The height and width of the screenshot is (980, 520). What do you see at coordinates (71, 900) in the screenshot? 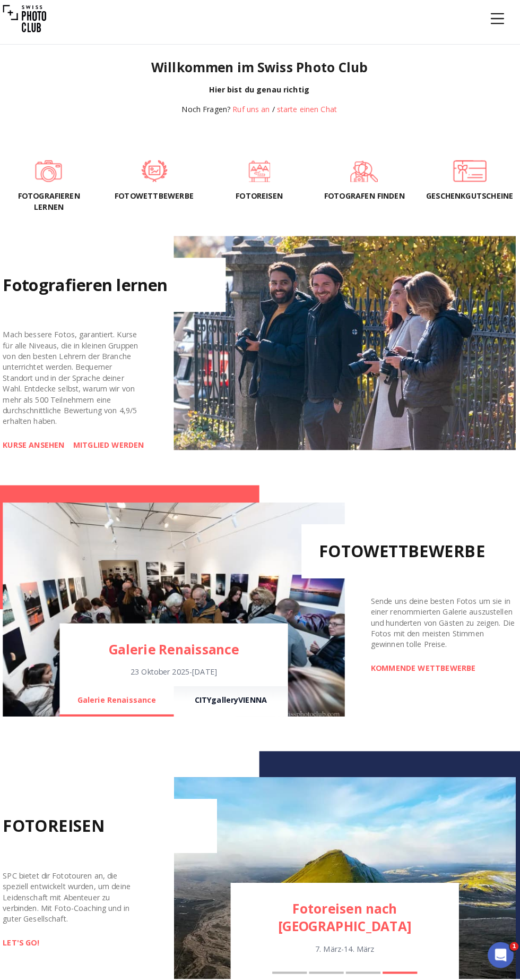
I see `span: SPC bietet dir Fototouren an, die speziell entwickelt wurden, um deine Leidenschaft mit Abenteuer...` at bounding box center [71, 900].